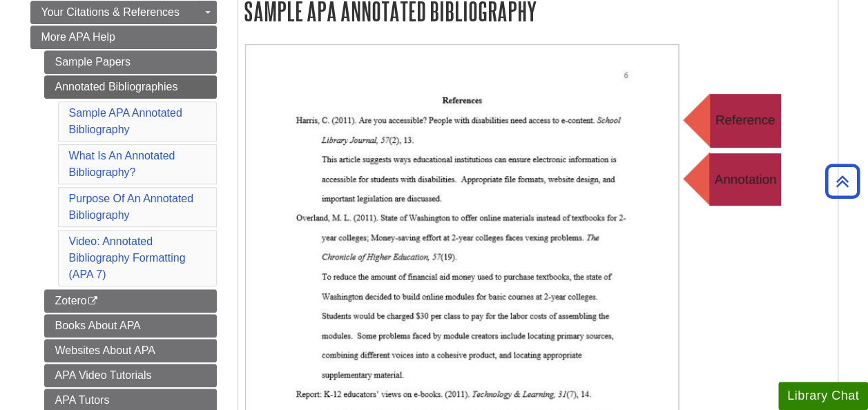 The image size is (868, 410). Describe the element at coordinates (131, 87) in the screenshot. I see `a: Annotated Bibliographies` at that location.